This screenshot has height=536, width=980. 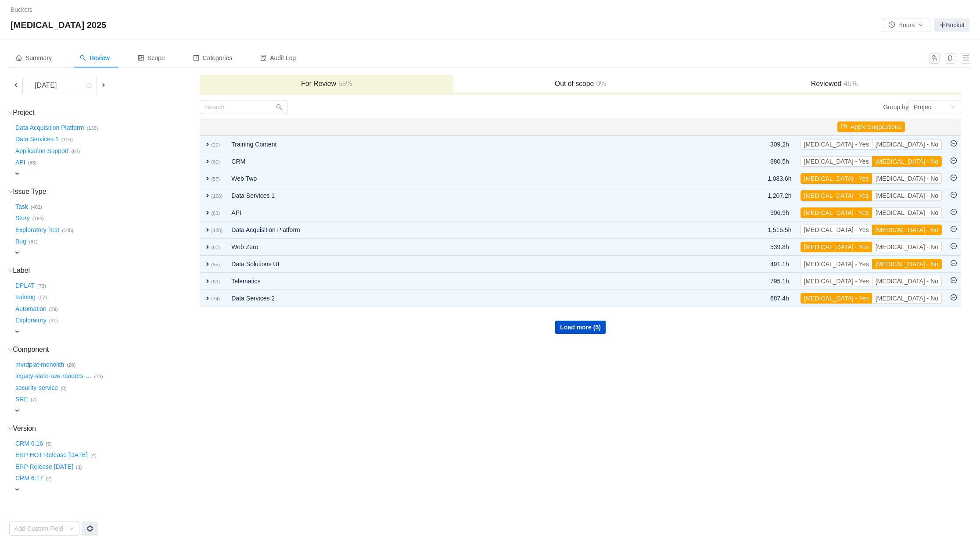 I want to click on button: security-service, so click(x=37, y=388).